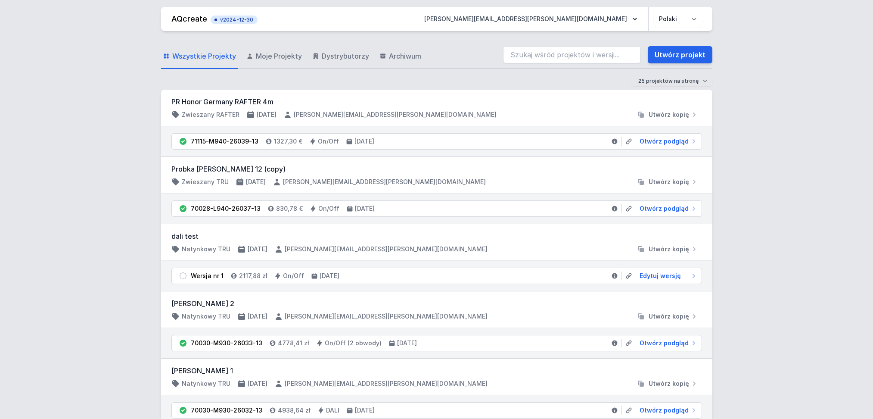 The width and height of the screenshot is (873, 419). I want to click on div: Wersja nr 1, so click(207, 276).